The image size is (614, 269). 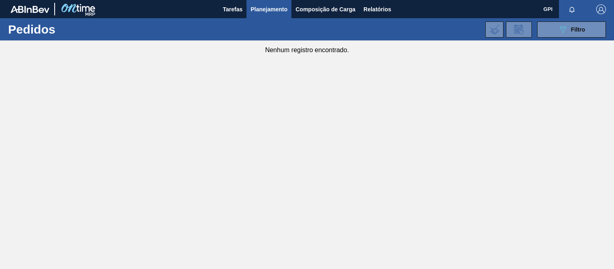 What do you see at coordinates (30, 9) in the screenshot?
I see `img: TNhmsLtSVTkK8tSr43FrP2fwEKptu5GPRR3wAAAABJRU5ErkJggg==` at bounding box center [30, 9].